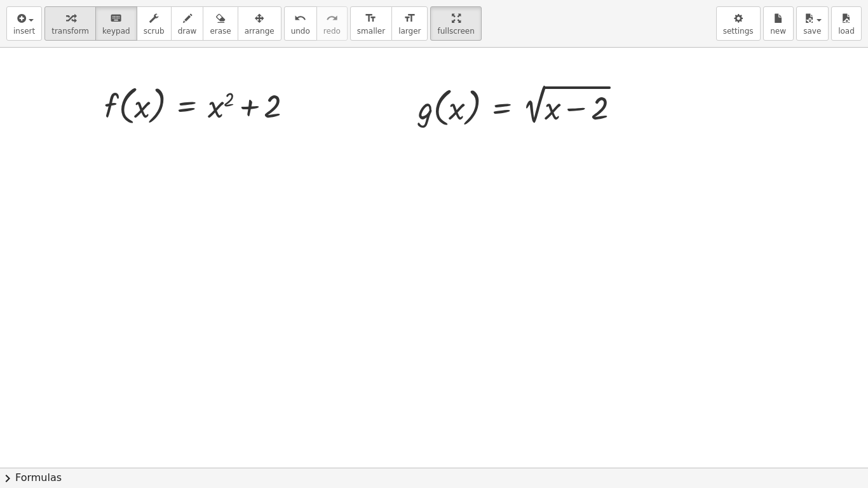 The width and height of the screenshot is (868, 488). I want to click on button: new, so click(778, 23).